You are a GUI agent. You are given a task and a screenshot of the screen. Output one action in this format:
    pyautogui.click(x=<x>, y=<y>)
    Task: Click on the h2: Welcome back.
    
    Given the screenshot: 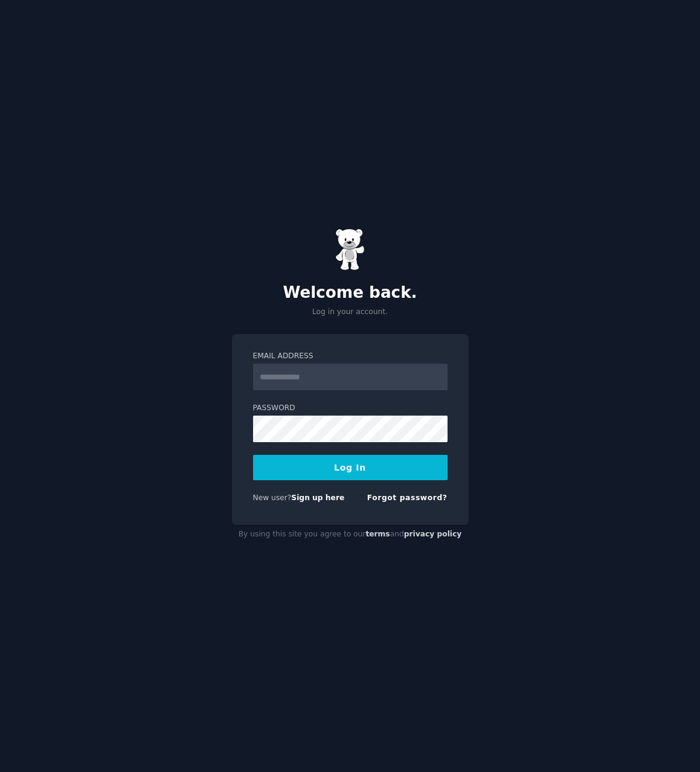 What is the action you would take?
    pyautogui.click(x=350, y=293)
    